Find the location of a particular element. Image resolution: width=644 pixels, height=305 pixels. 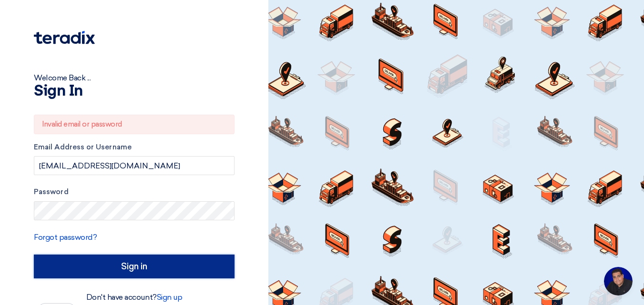

div: Welcome Back ... is located at coordinates (134, 78).